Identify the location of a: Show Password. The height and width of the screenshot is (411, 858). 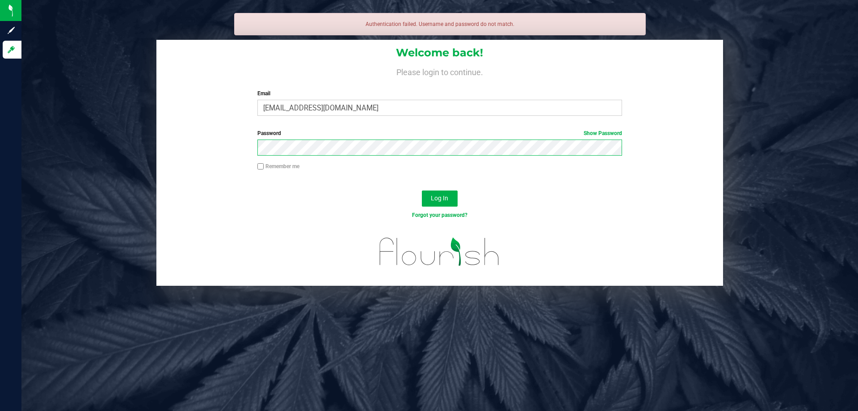
(603, 133).